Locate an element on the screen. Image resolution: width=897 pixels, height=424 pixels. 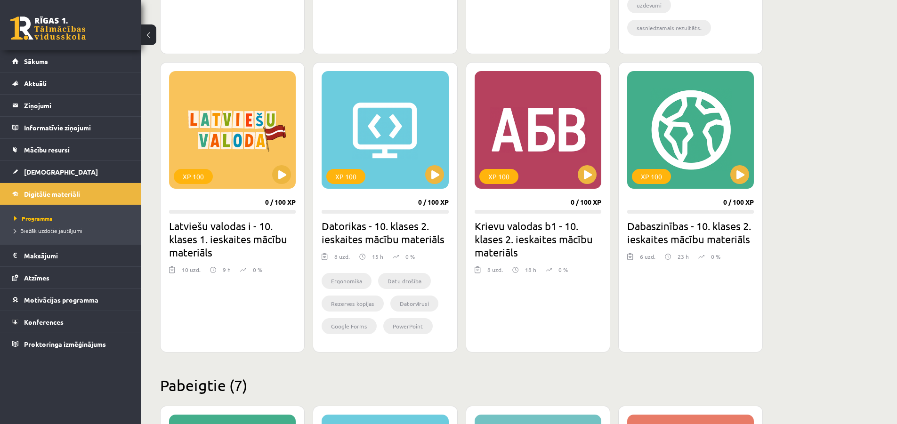
legend: Ziņojumi is located at coordinates (77, 106).